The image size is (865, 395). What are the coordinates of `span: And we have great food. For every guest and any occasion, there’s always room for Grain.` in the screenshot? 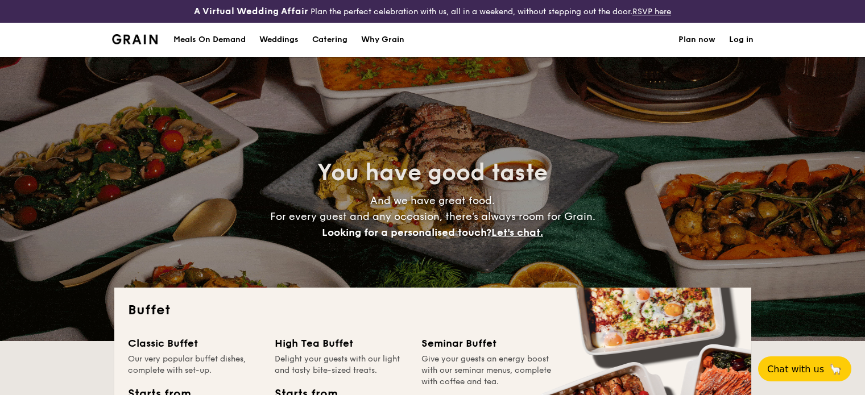 It's located at (433, 217).